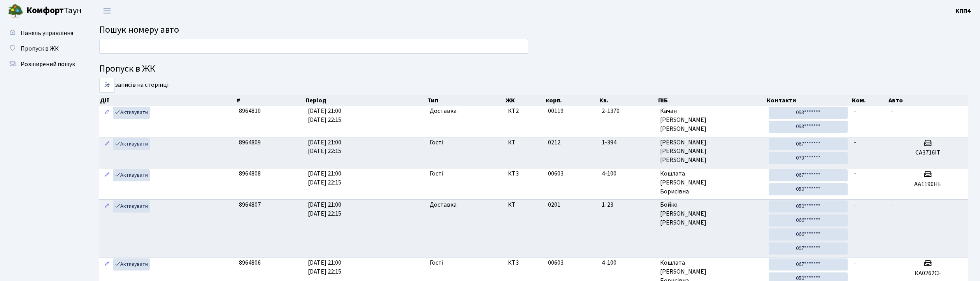  What do you see at coordinates (963, 11) in the screenshot?
I see `b: КПП4` at bounding box center [963, 11].